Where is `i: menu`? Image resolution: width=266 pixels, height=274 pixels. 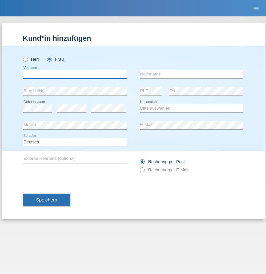 i: menu is located at coordinates (256, 9).